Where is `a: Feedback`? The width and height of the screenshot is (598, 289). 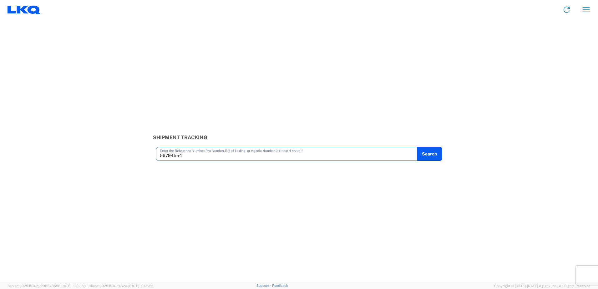
a: Feedback is located at coordinates (280, 285).